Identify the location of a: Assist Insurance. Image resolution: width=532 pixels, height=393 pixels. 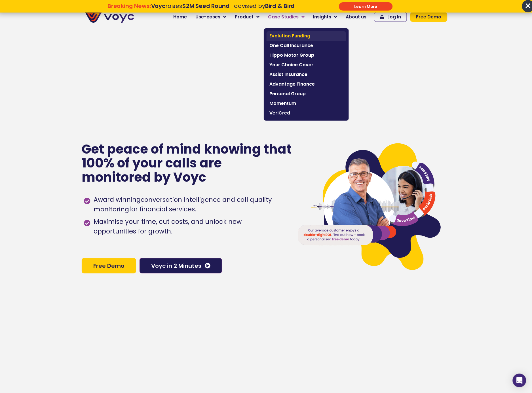
(307, 75).